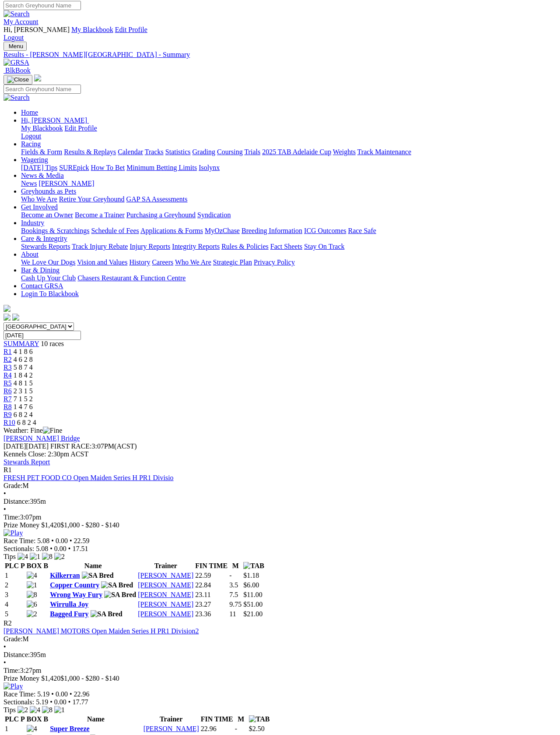 This screenshot has height=735, width=560. What do you see at coordinates (234, 595) in the screenshot?
I see `text: 7.5` at bounding box center [234, 595].